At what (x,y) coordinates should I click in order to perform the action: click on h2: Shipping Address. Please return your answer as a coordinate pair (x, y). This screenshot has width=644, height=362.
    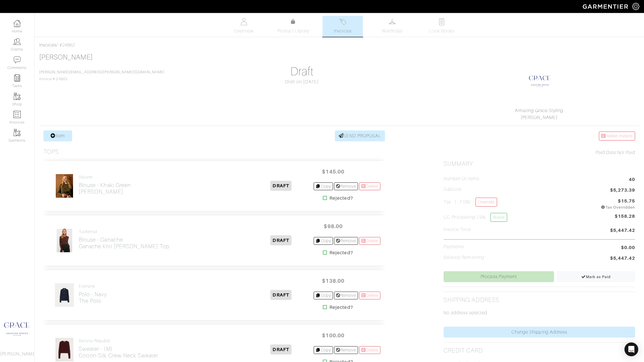
    Looking at the image, I should click on (472, 300).